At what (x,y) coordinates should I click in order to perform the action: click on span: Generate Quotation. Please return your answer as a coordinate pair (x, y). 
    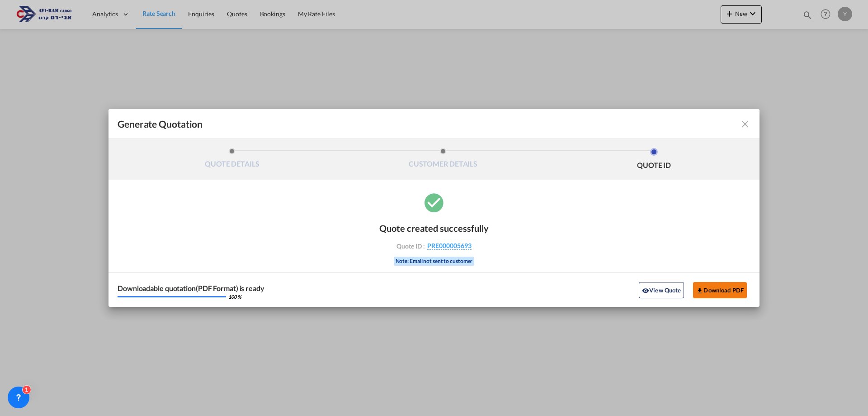
    Looking at the image, I should click on (160, 124).